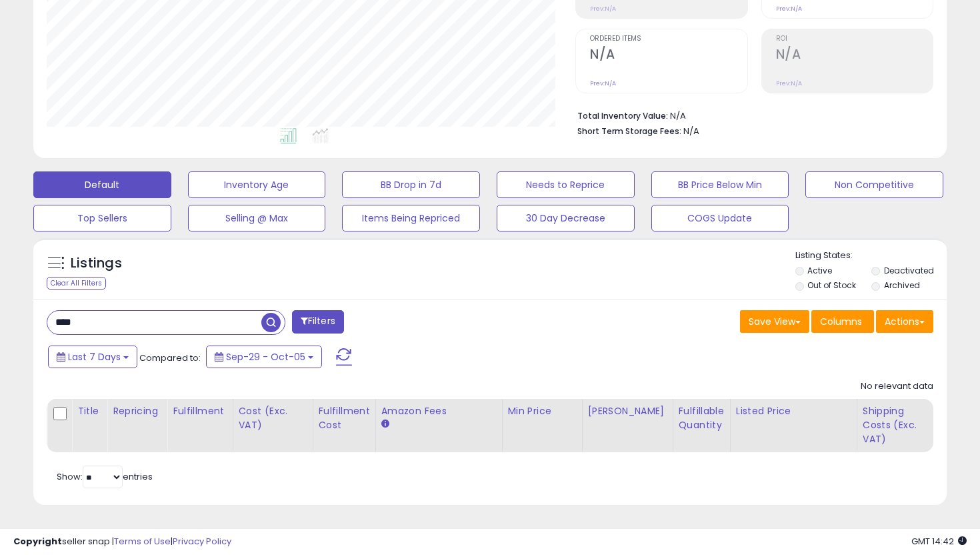  I want to click on div: seller snap | |, so click(122, 542).